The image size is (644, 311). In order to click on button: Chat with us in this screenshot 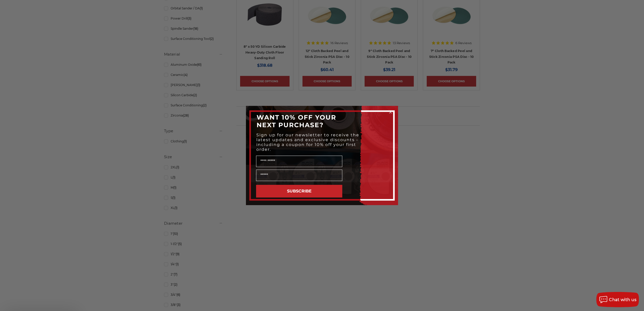, I will do `click(618, 300)`.